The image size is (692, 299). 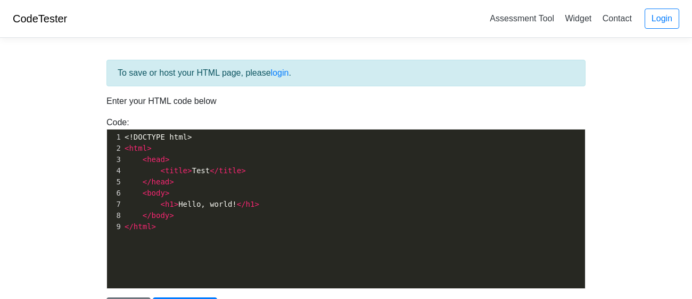 What do you see at coordinates (115, 204) in the screenshot?
I see `div: 7` at bounding box center [115, 204].